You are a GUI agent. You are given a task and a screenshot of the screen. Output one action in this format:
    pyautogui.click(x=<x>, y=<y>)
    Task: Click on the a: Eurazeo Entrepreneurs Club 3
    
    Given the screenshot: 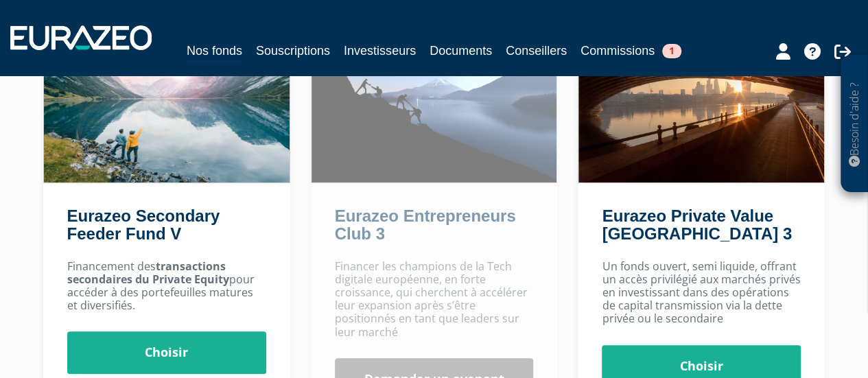 What is the action you would take?
    pyautogui.click(x=426, y=225)
    